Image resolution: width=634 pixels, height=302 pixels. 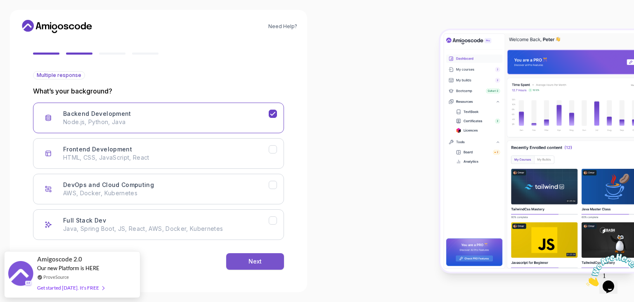 I want to click on span: Multiple response, so click(x=59, y=75).